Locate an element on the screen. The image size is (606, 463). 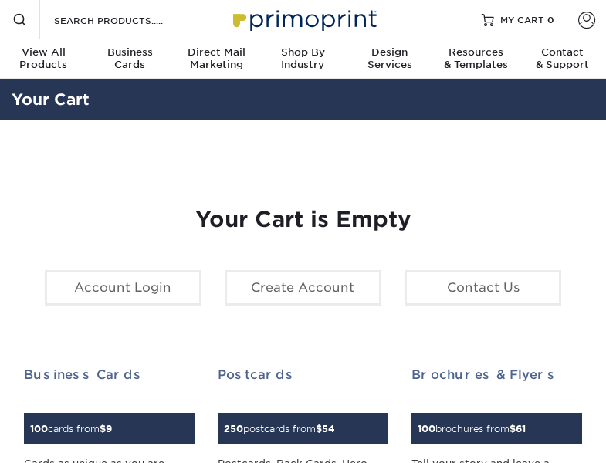
a: Create Account is located at coordinates (303, 288).